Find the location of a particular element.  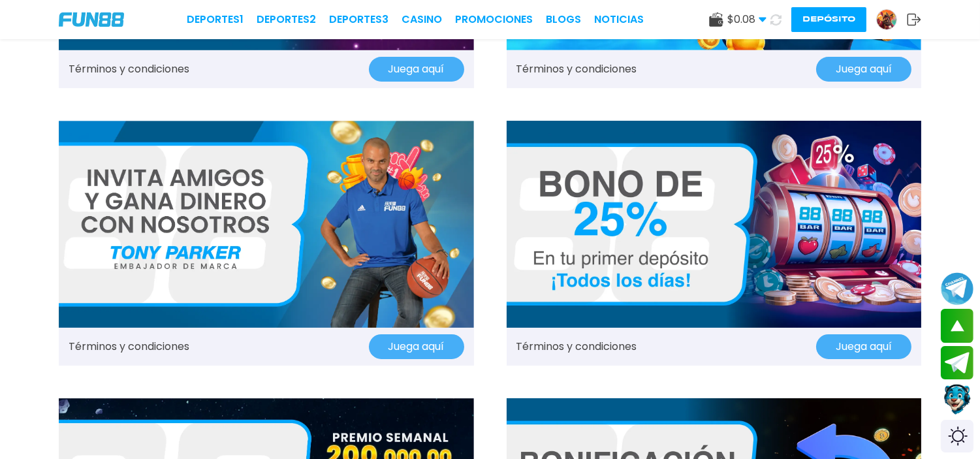

a: NOTICIAS is located at coordinates (619, 19).